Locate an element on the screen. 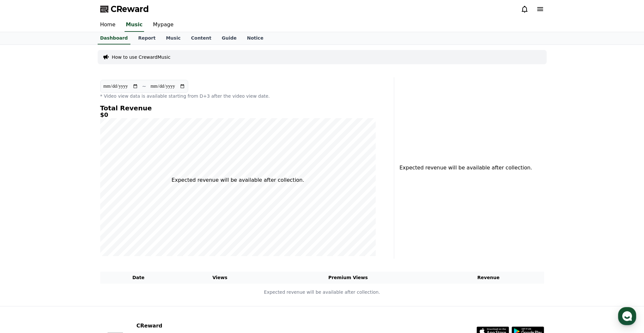  h4: Total Revenue is located at coordinates (238, 108).